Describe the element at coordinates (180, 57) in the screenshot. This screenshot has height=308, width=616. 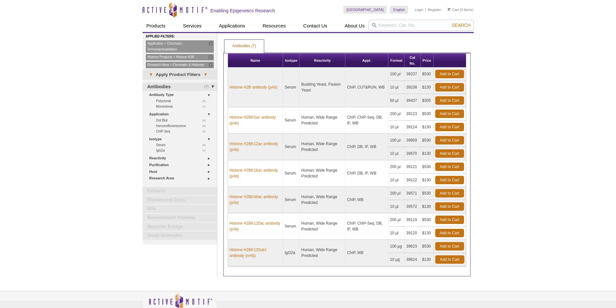
I see `a: Histone Products = Histone H2B` at that location.